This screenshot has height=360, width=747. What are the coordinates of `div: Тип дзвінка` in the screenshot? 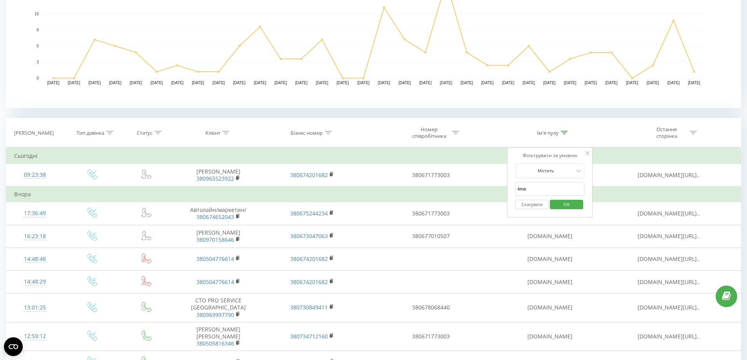 It's located at (90, 133).